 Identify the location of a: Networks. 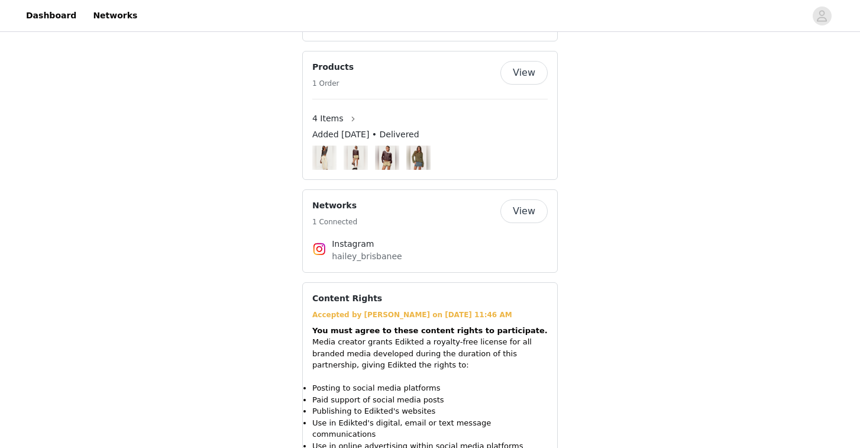
(115, 15).